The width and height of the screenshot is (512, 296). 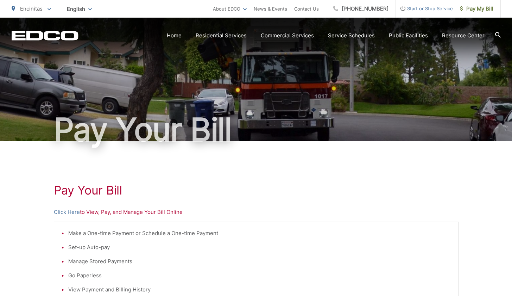 What do you see at coordinates (351, 36) in the screenshot?
I see `a: Service Schedules` at bounding box center [351, 36].